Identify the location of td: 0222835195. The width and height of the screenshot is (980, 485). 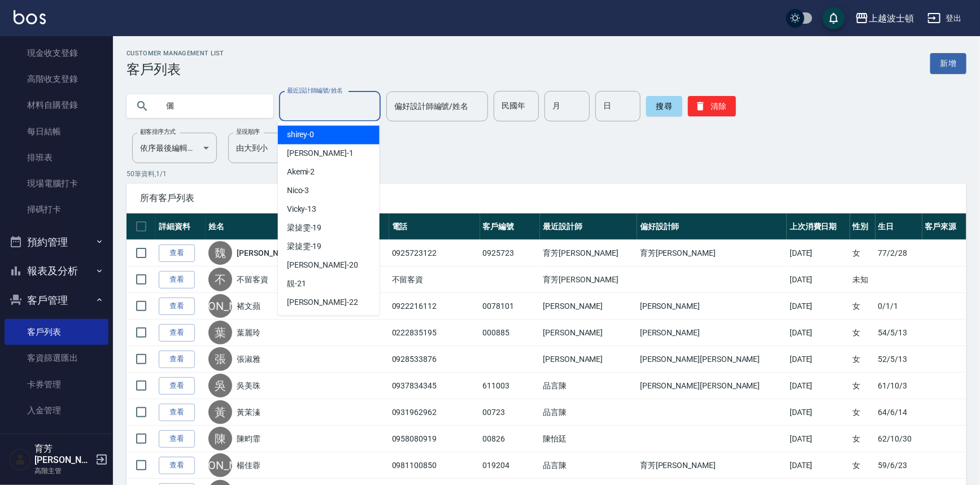
(435, 332).